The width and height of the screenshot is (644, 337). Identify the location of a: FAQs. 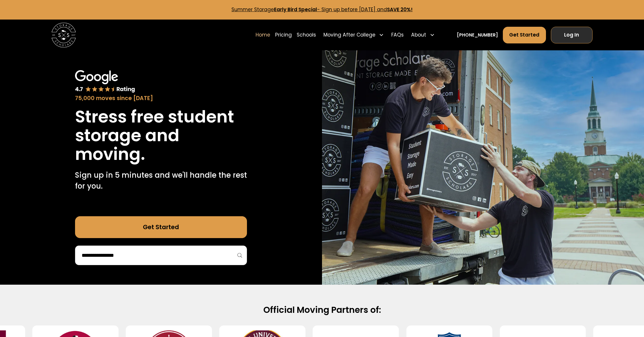
(397, 35).